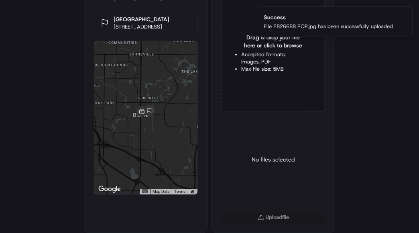 The width and height of the screenshot is (419, 233). I want to click on li: Max file size: 5MB, so click(273, 69).